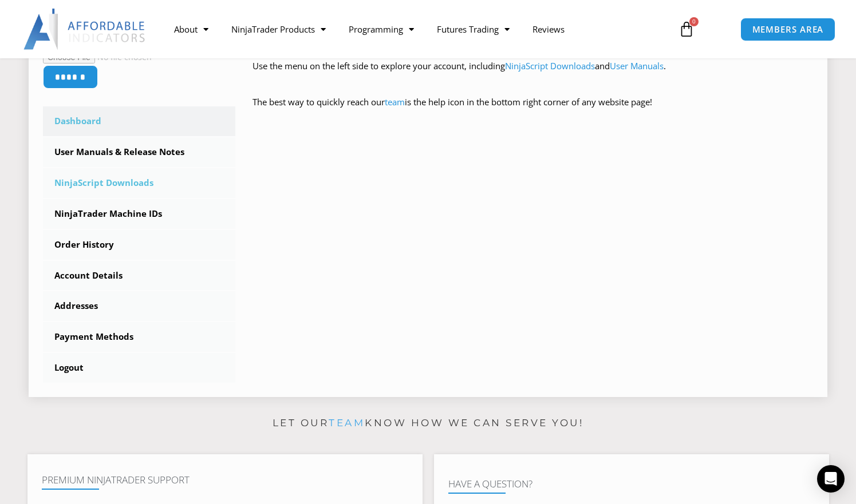 Image resolution: width=856 pixels, height=504 pixels. I want to click on a: Dashboard, so click(139, 122).